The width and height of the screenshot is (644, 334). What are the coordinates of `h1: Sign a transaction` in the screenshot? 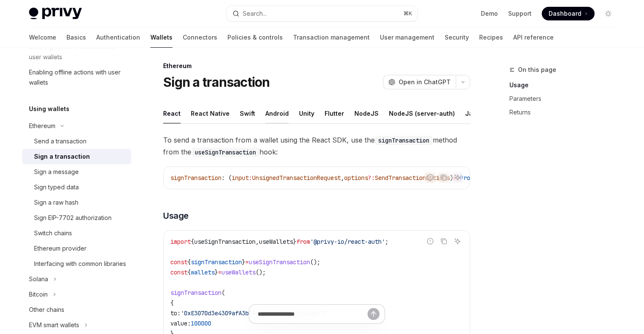 It's located at (217, 82).